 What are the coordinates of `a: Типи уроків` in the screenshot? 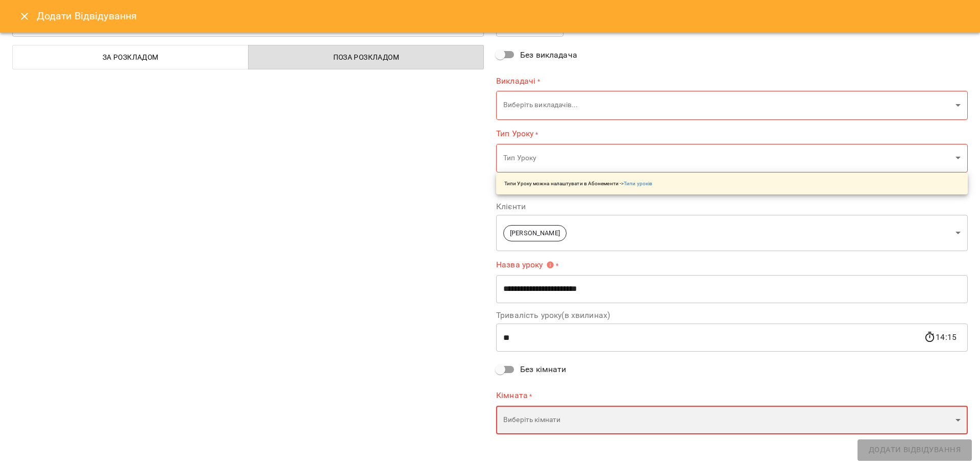 It's located at (638, 183).